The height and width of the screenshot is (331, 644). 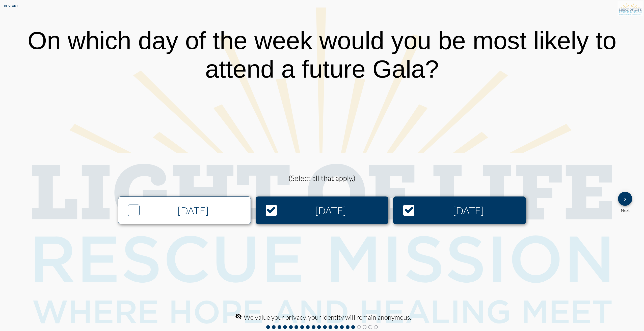 What do you see at coordinates (625, 209) in the screenshot?
I see `div: Next` at bounding box center [625, 209].